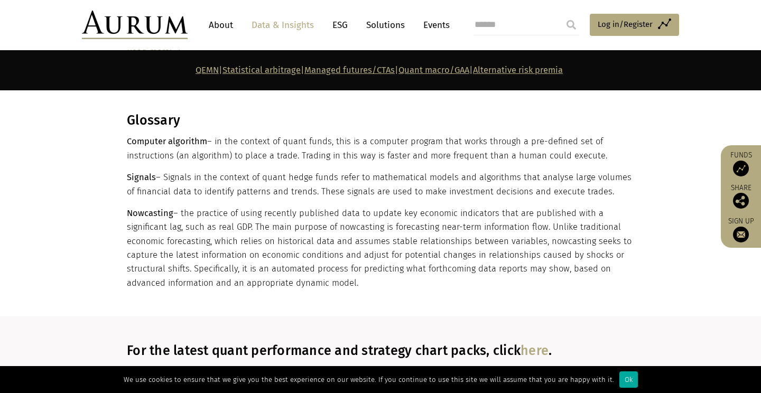 This screenshot has width=761, height=393. I want to click on a: Quant macro/GAA, so click(434, 70).